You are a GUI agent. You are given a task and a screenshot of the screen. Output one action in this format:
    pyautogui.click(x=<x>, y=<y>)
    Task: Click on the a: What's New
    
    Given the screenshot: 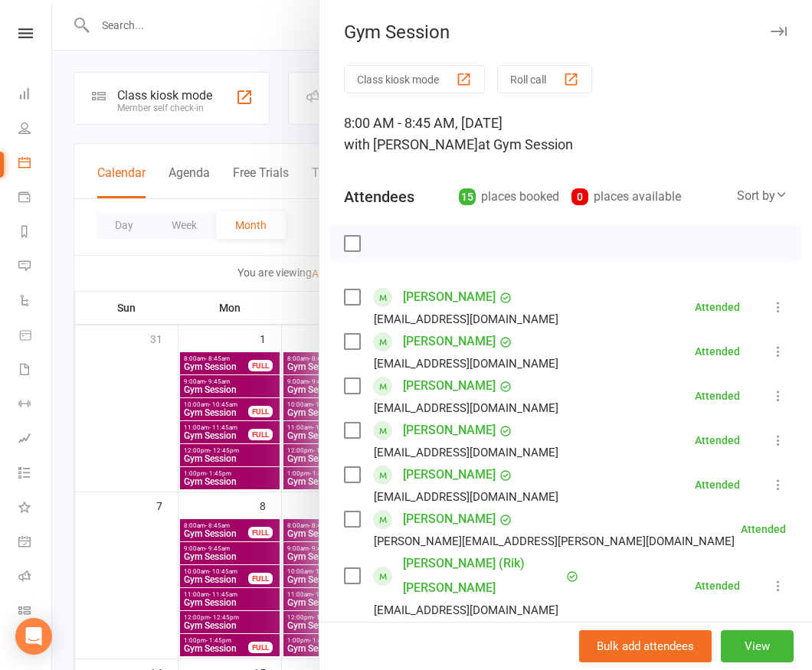 What is the action you would take?
    pyautogui.click(x=35, y=509)
    